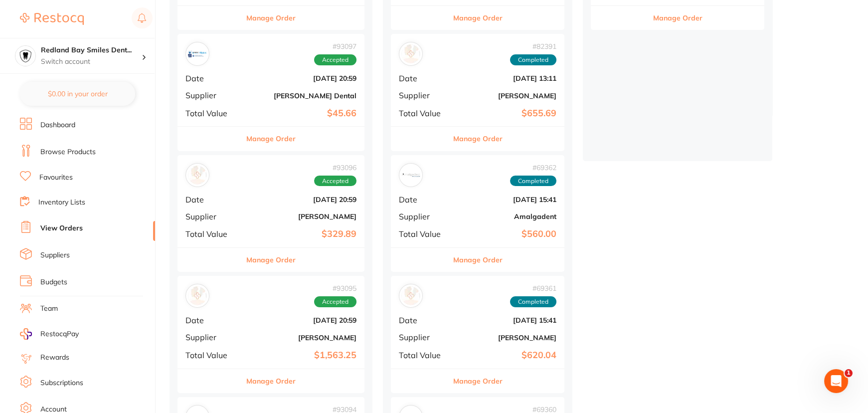 This screenshot has height=413, width=868. Describe the element at coordinates (52, 19) in the screenshot. I see `a: Restocq Logo` at that location.